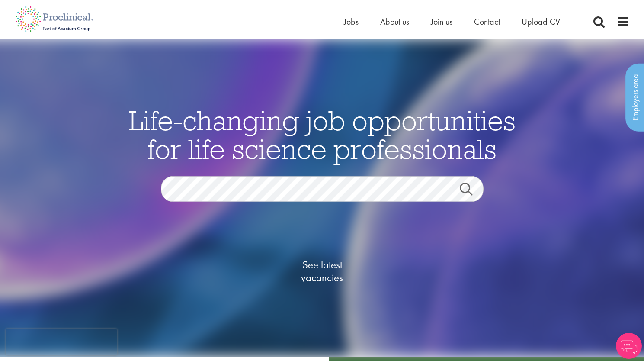 The image size is (644, 361). I want to click on a: Join us, so click(442, 22).